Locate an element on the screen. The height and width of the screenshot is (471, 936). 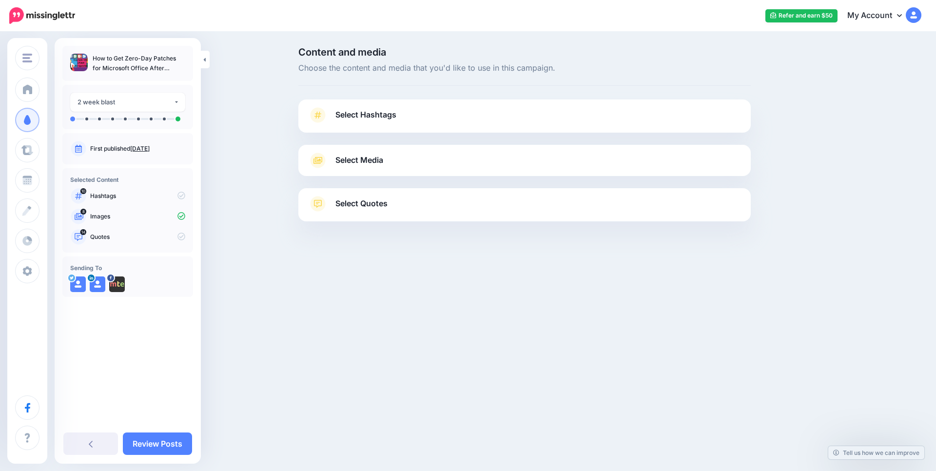
img: 310393109_477915214381636_3883985114093244655_n-bsa153274.png is located at coordinates (117, 284).